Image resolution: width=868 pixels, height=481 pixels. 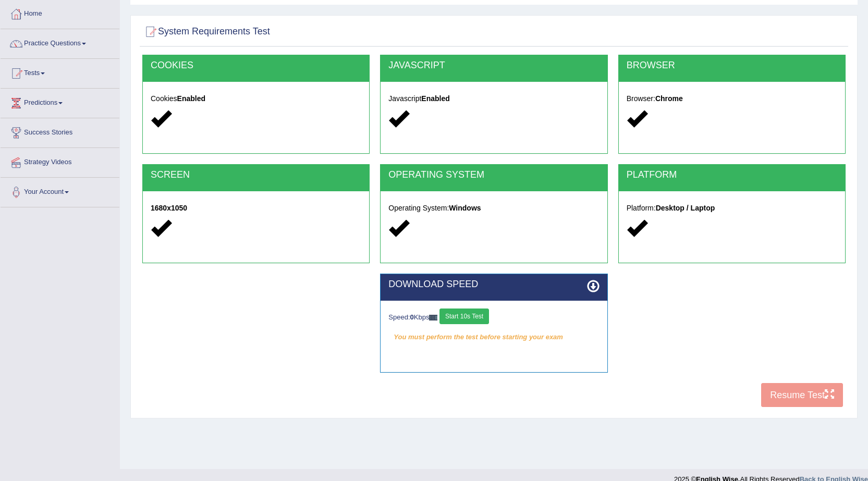 What do you see at coordinates (433, 317) in the screenshot?
I see `img: ajax-loader-fb-connection.gif` at bounding box center [433, 317].